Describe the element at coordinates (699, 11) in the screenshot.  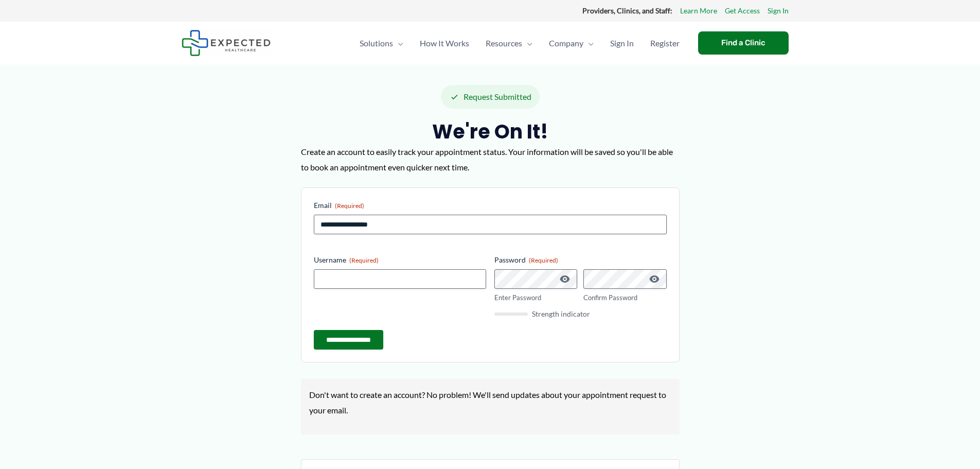
I see `a: Learn More` at that location.